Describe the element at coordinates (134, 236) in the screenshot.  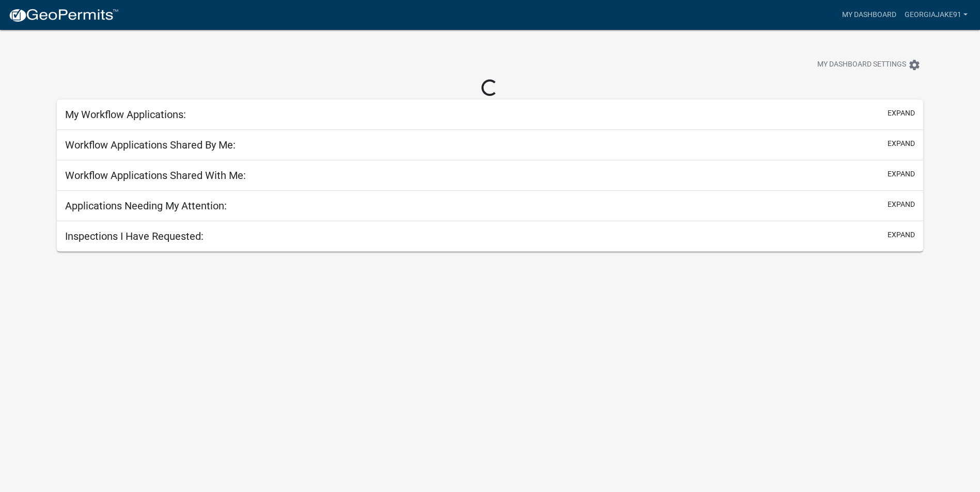
I see `h5: Inspections I Have Requested:` at that location.